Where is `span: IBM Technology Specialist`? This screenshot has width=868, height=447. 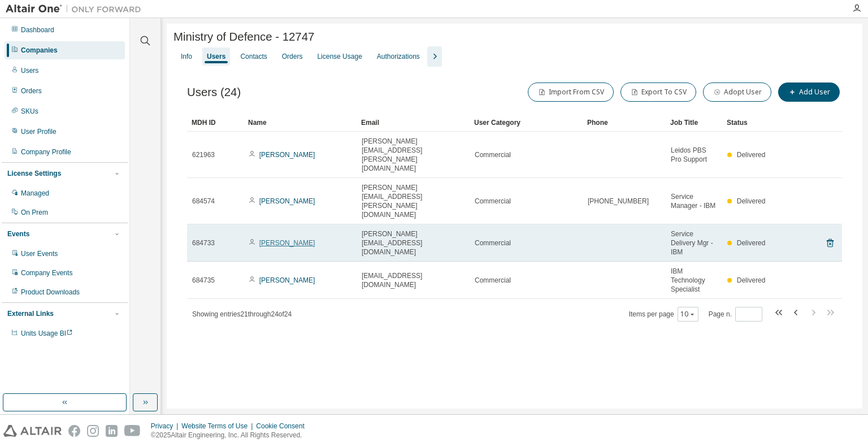 span: IBM Technology Specialist is located at coordinates (694, 280).